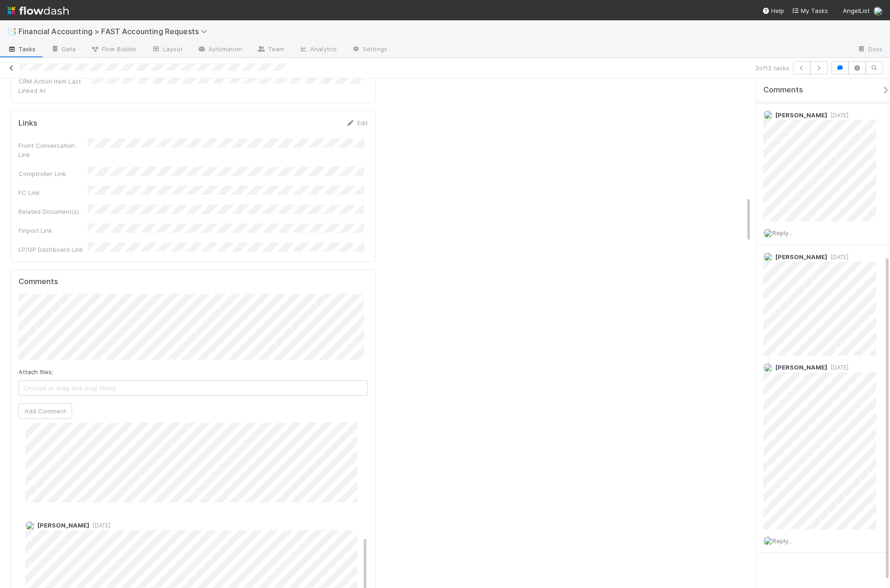 Image resolution: width=890 pixels, height=588 pixels. I want to click on span: Choose or drag and drop file(s), so click(193, 388).